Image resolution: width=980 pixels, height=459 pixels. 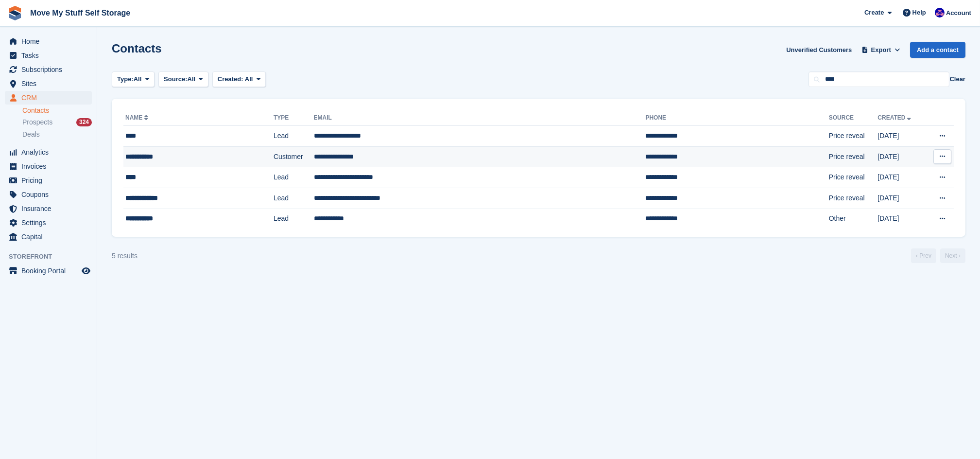 What do you see at coordinates (919, 13) in the screenshot?
I see `span: Help` at bounding box center [919, 13].